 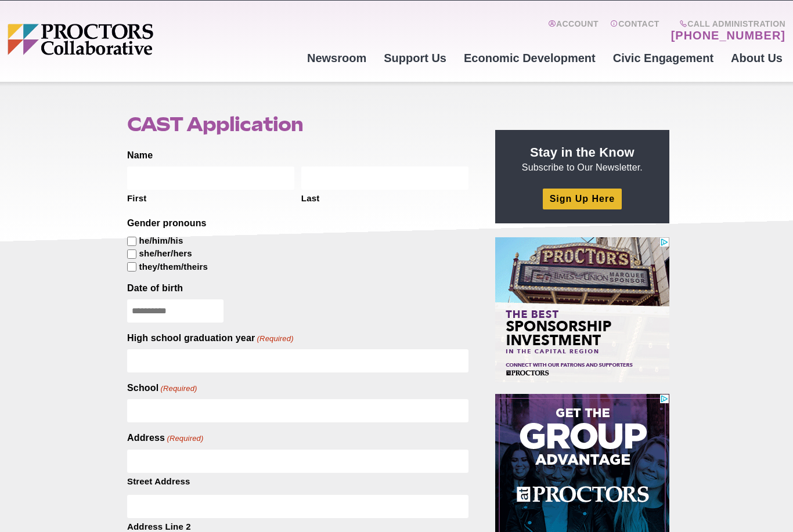 I want to click on a: Newsroom, so click(x=336, y=58).